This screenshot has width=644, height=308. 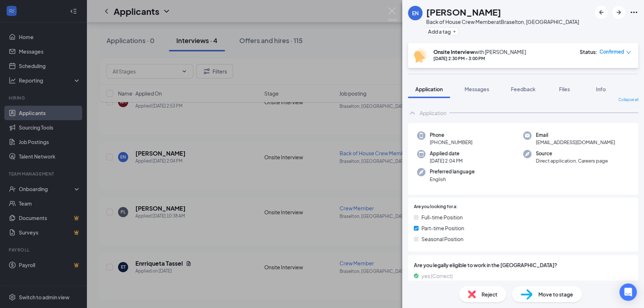 I want to click on span: yes (Correct), so click(x=437, y=275).